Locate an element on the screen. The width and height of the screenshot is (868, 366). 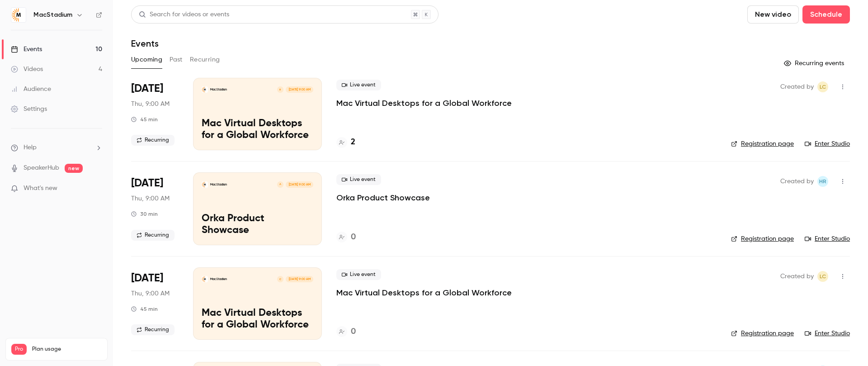
li: help-dropdown-opener is located at coordinates (57, 147).